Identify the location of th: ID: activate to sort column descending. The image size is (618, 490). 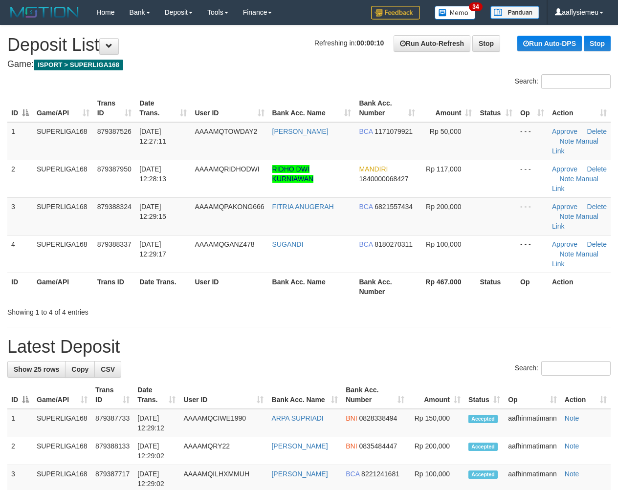
(20, 108).